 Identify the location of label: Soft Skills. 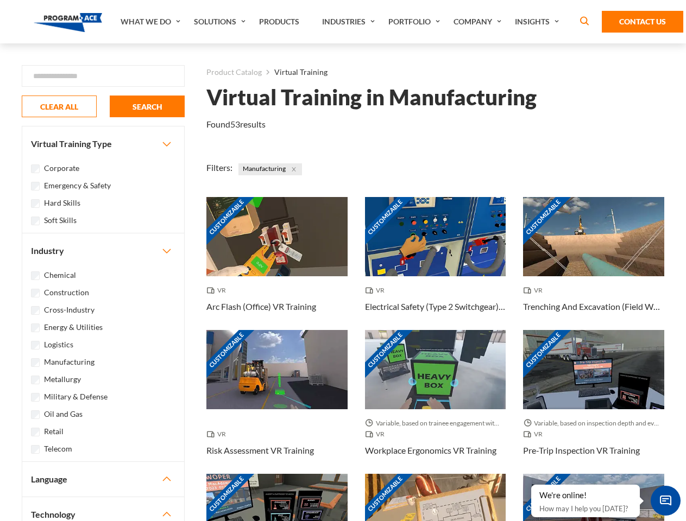
(60, 221).